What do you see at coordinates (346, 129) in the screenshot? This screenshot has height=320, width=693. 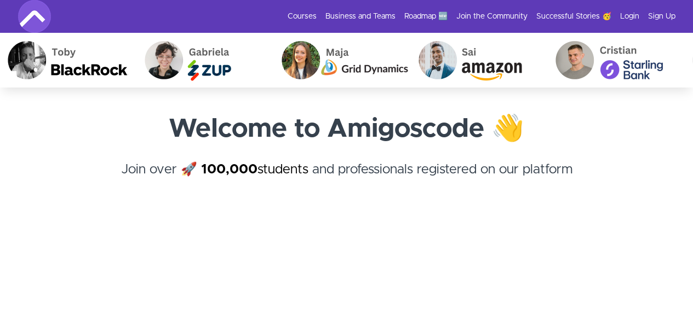 I see `strong: Welcome to Amigoscode 👋` at bounding box center [346, 129].